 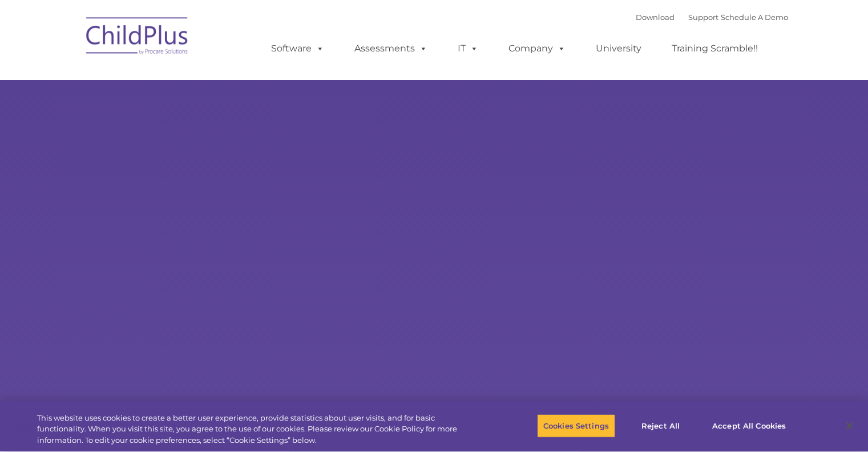 What do you see at coordinates (537, 48) in the screenshot?
I see `a: Company` at bounding box center [537, 48].